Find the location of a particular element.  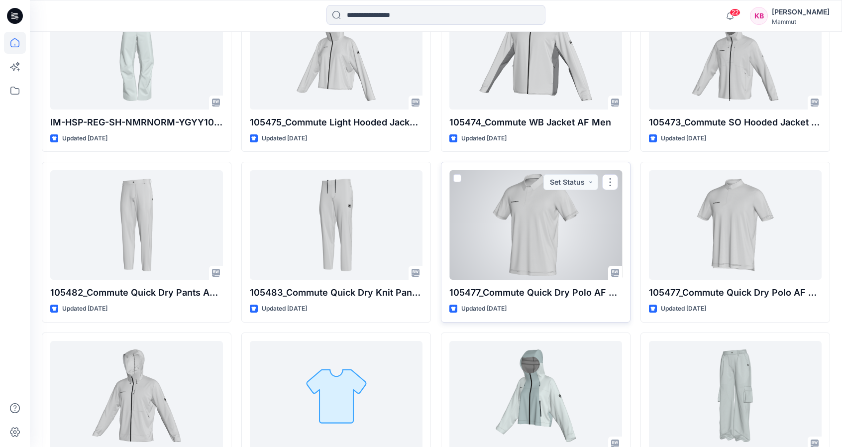

a: 105477_Commute Quick Dry Polo AF Men - OP1 is located at coordinates (536, 225).